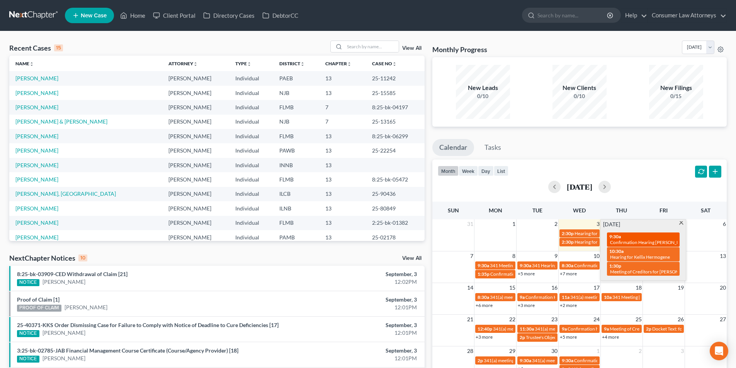 The height and width of the screenshot is (368, 736). What do you see at coordinates (472, 256) in the screenshot?
I see `span: 7` at bounding box center [472, 256].